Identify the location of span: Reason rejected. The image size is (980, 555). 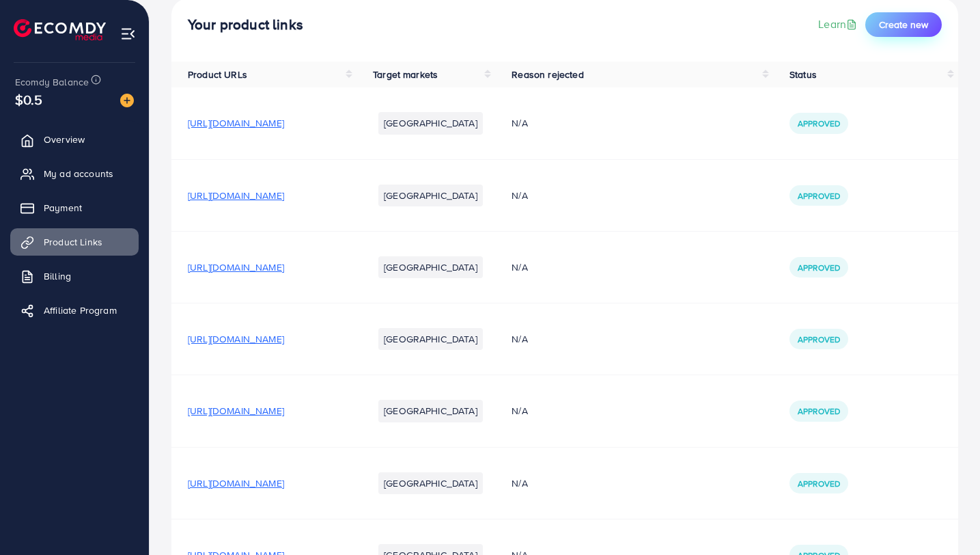
(547, 75).